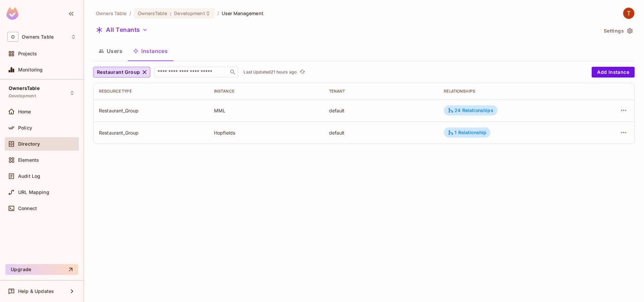 The width and height of the screenshot is (644, 302). What do you see at coordinates (467, 133) in the screenshot?
I see `div: 1 Relationship` at bounding box center [467, 133].